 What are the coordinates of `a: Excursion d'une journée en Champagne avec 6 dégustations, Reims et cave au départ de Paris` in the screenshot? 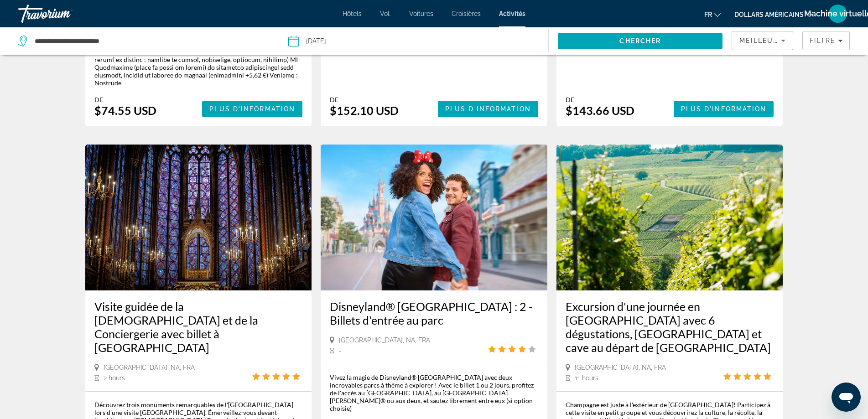 It's located at (670, 217).